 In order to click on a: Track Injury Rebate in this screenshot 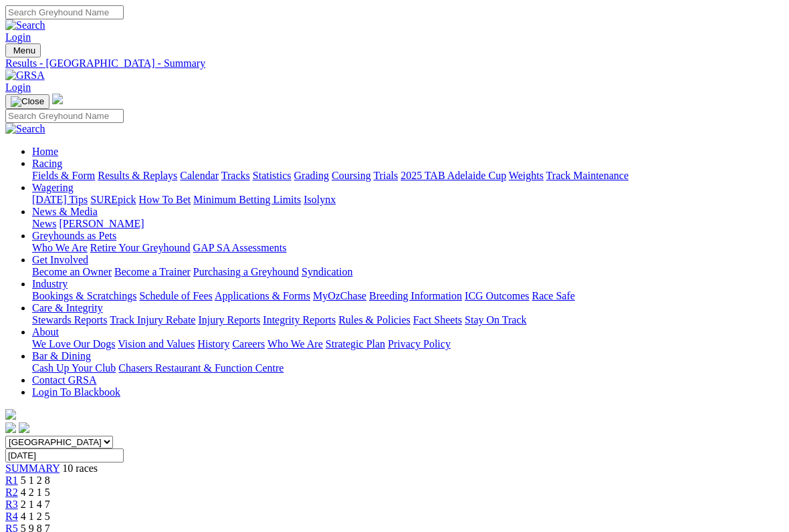, I will do `click(152, 319)`.